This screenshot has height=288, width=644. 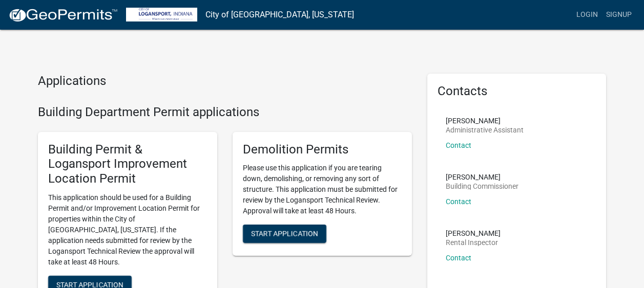 What do you see at coordinates (587, 15) in the screenshot?
I see `a: Login` at bounding box center [587, 15].